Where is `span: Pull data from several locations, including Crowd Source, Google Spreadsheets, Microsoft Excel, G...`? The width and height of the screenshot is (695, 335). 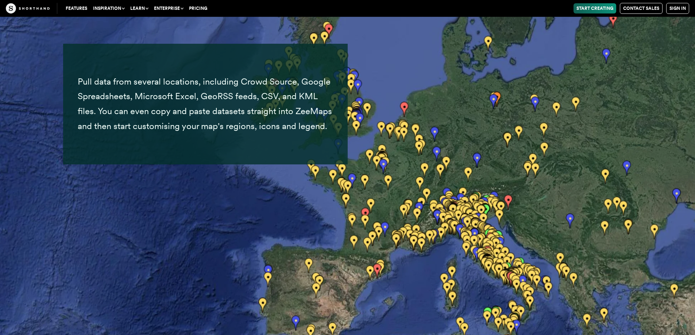
span: Pull data from several locations, including Crowd Source, Google Spreadsheets, Microsoft Excel, G... is located at coordinates (205, 104).